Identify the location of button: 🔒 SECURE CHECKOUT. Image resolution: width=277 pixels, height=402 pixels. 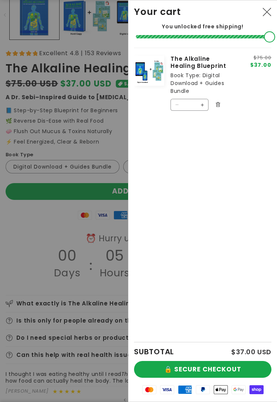
(203, 369).